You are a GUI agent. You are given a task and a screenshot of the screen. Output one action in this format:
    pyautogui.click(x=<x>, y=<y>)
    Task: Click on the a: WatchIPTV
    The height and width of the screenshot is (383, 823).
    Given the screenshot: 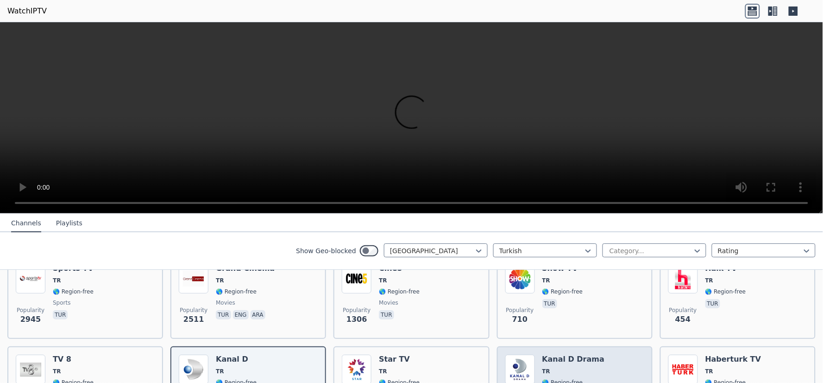 What is the action you would take?
    pyautogui.click(x=27, y=11)
    